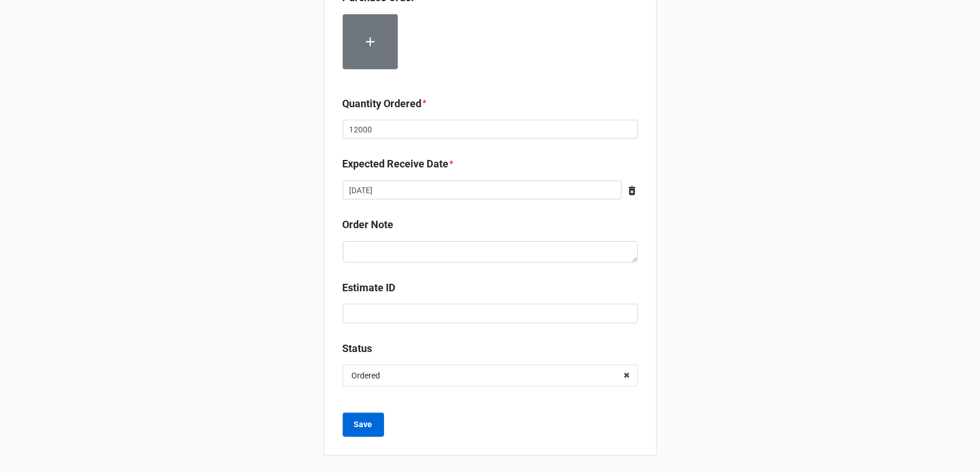 This screenshot has width=980, height=473. I want to click on b: Save, so click(363, 425).